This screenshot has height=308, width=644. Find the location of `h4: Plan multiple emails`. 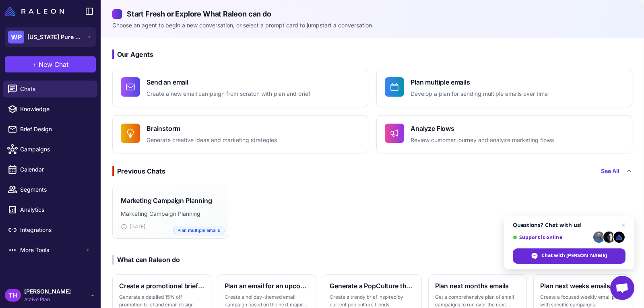

h4: Plan multiple emails is located at coordinates (479, 82).